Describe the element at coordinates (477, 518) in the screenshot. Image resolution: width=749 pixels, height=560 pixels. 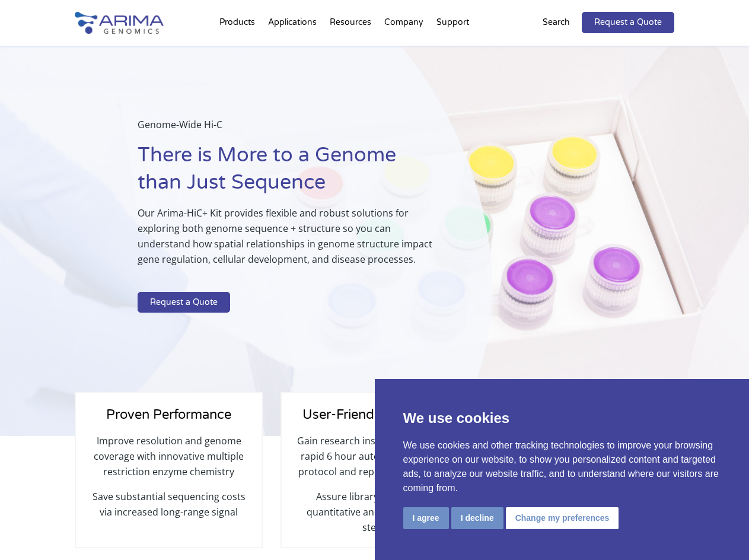
I see `button: I decline` at that location.